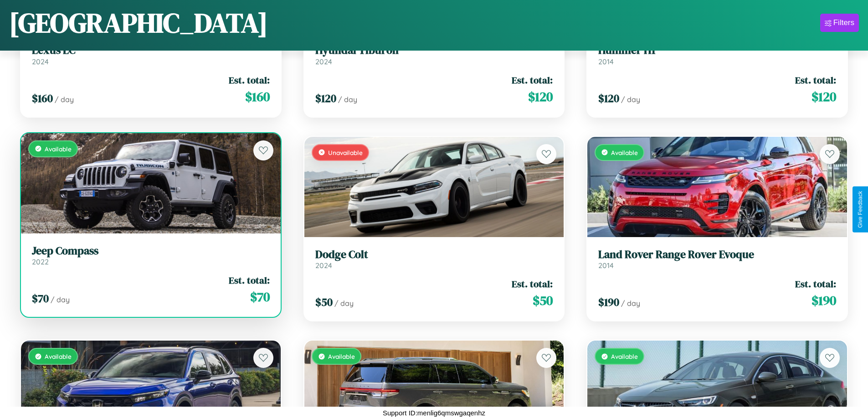  Describe the element at coordinates (717, 259) in the screenshot. I see `a: Land Rover Range Rover Evoque2014` at that location.